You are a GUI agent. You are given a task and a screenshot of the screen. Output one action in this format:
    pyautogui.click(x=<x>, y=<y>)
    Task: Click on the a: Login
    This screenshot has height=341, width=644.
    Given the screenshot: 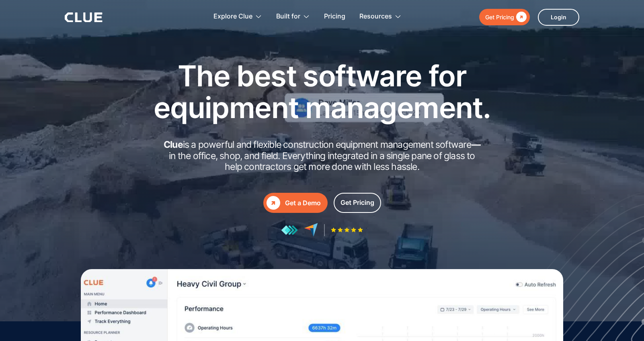 What is the action you would take?
    pyautogui.click(x=558, y=17)
    